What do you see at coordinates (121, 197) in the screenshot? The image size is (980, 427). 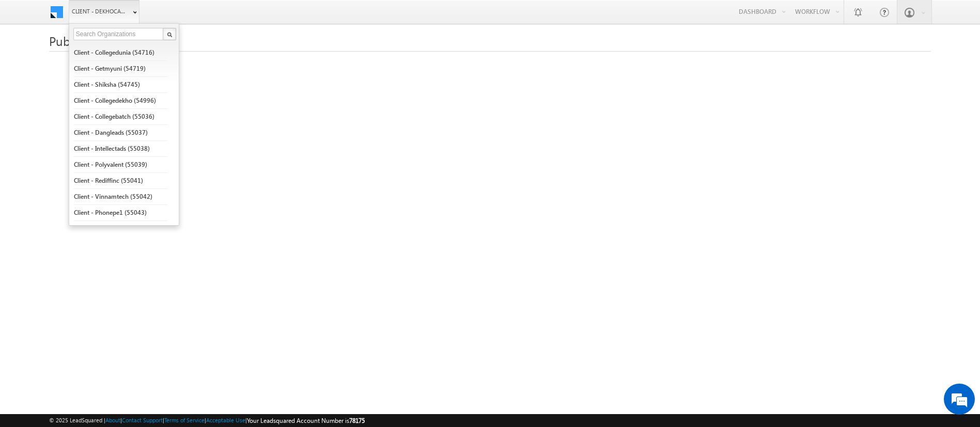 I see `a: Client - vinnamtech (55042)` at bounding box center [121, 197].